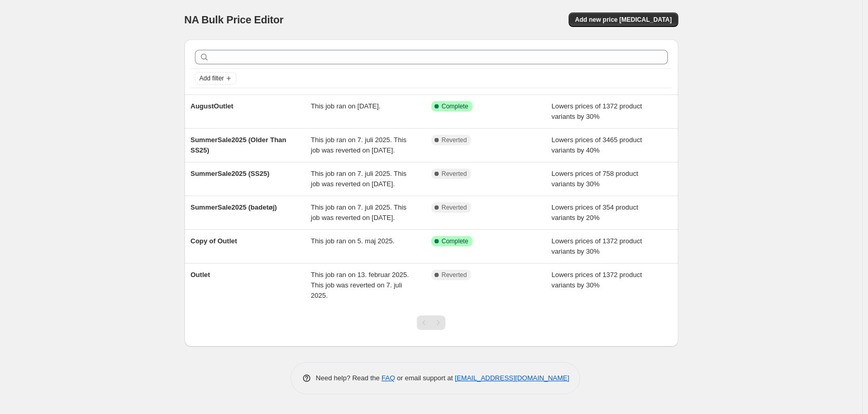 The image size is (868, 414). What do you see at coordinates (424, 378) in the screenshot?
I see `span: or email support at` at bounding box center [424, 378].